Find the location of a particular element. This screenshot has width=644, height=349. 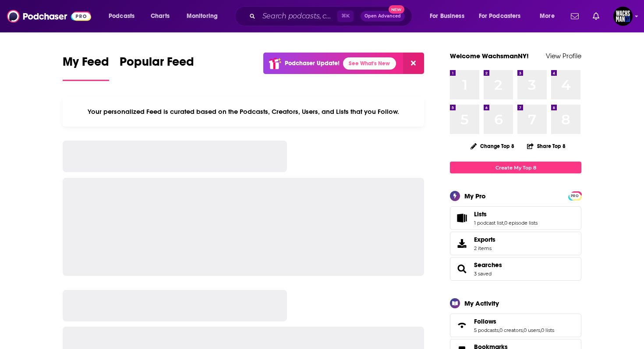

span: More is located at coordinates (548, 16).